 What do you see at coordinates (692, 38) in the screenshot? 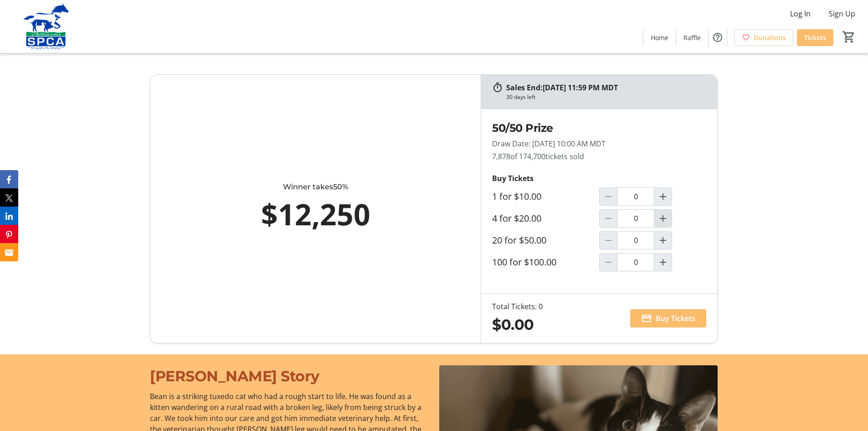
I see `a: Raffle` at bounding box center [692, 38].